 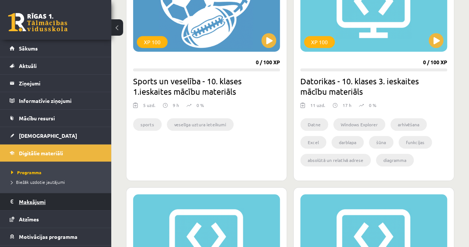 I want to click on a: Ziņojumi, so click(x=56, y=83).